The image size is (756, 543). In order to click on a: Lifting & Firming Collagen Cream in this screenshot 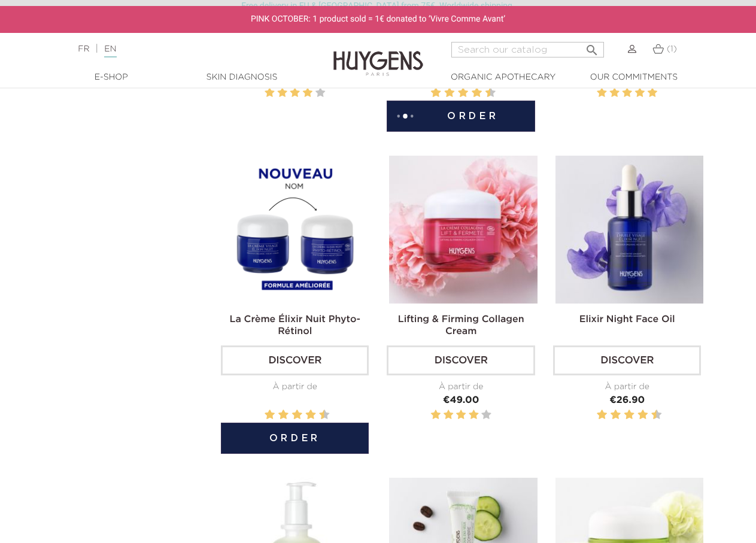, I will do `click(461, 325)`.